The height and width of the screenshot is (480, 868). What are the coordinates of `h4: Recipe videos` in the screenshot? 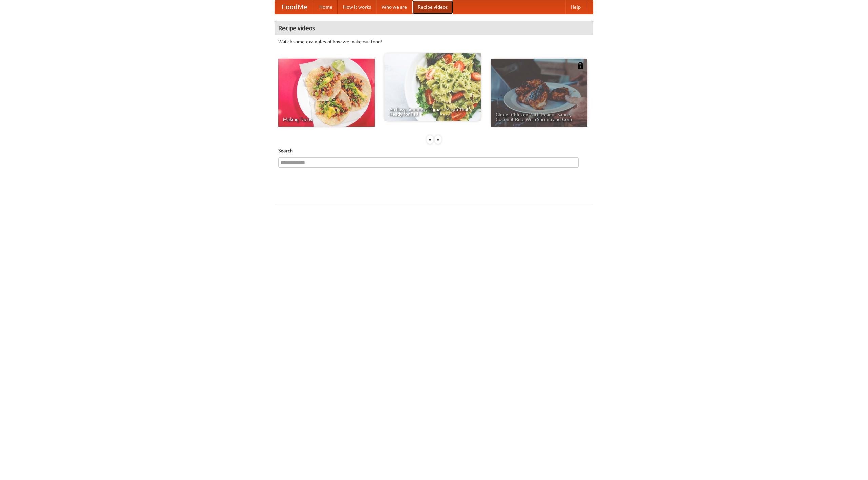 It's located at (434, 28).